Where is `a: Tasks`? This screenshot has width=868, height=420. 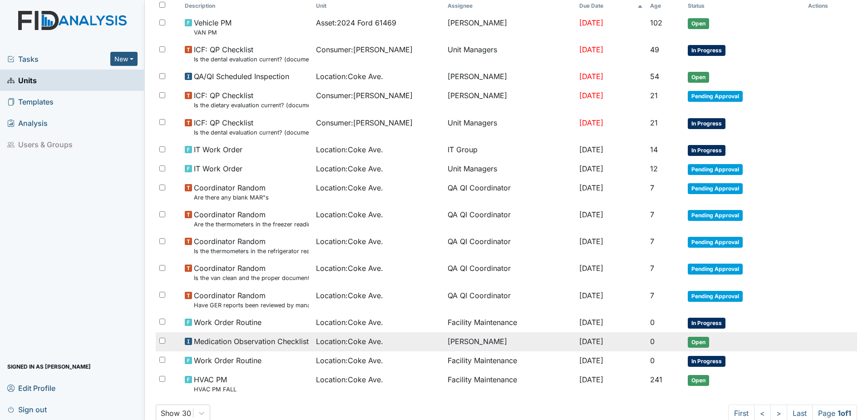
a: Tasks is located at coordinates (59, 59).